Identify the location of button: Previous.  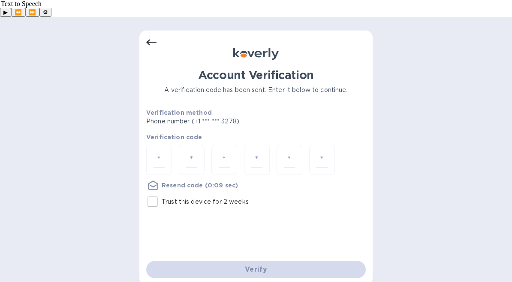
(18, 12).